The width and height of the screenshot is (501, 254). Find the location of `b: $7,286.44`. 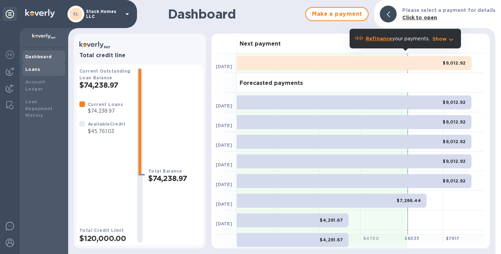

b: $7,286.44 is located at coordinates (409, 201).